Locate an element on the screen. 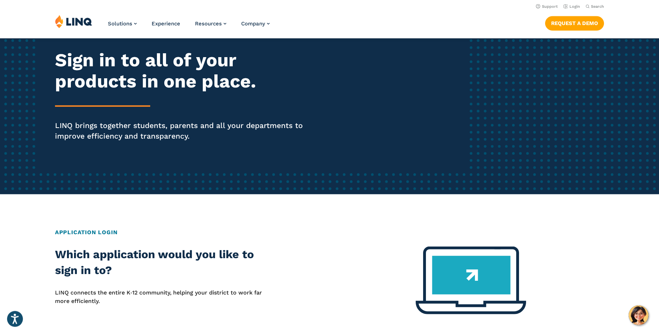 Image resolution: width=659 pixels, height=334 pixels. img: LINQ | K‑12 Software is located at coordinates (74, 22).